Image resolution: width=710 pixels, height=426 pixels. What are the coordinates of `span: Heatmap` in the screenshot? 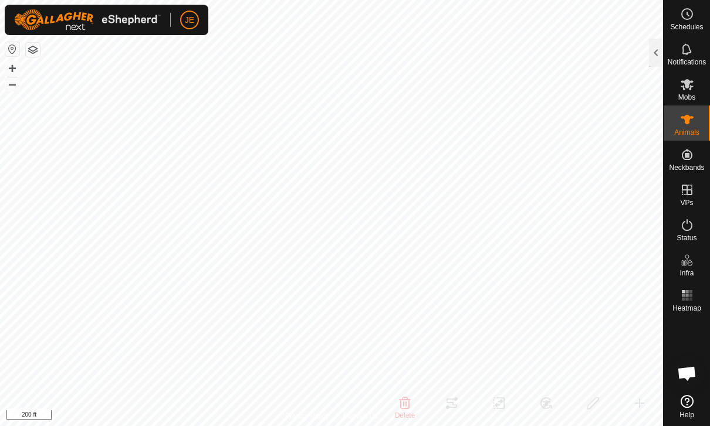 It's located at (686, 308).